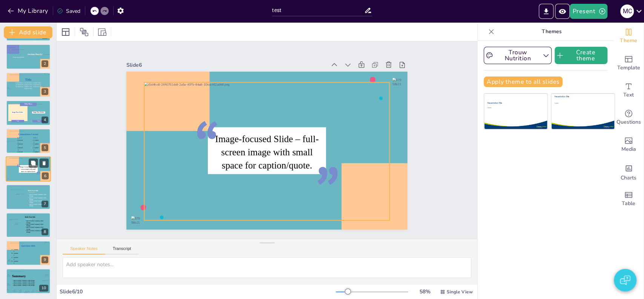 The width and height of the screenshot is (644, 299). I want to click on div: M C, so click(627, 11).